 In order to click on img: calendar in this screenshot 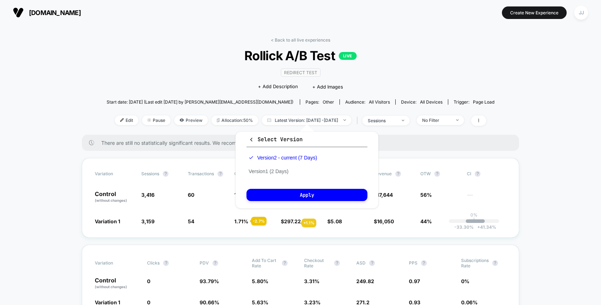, I will do `click(269, 120)`.